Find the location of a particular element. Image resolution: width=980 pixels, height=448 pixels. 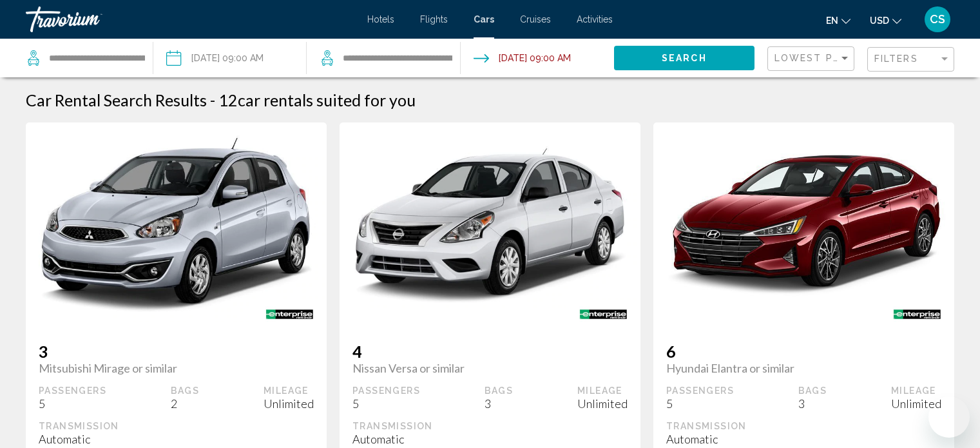

span: 6 is located at coordinates (804, 351).